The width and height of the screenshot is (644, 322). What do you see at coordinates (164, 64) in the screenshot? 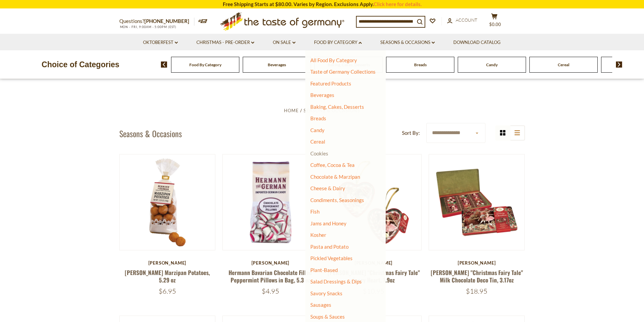
I see `img: previous arrow` at bounding box center [164, 64].